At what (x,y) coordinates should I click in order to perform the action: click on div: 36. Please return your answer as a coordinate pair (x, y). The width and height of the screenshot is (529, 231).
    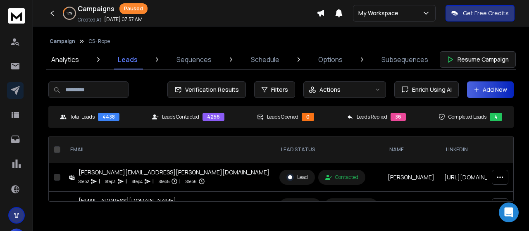
    Looking at the image, I should click on (398, 117).